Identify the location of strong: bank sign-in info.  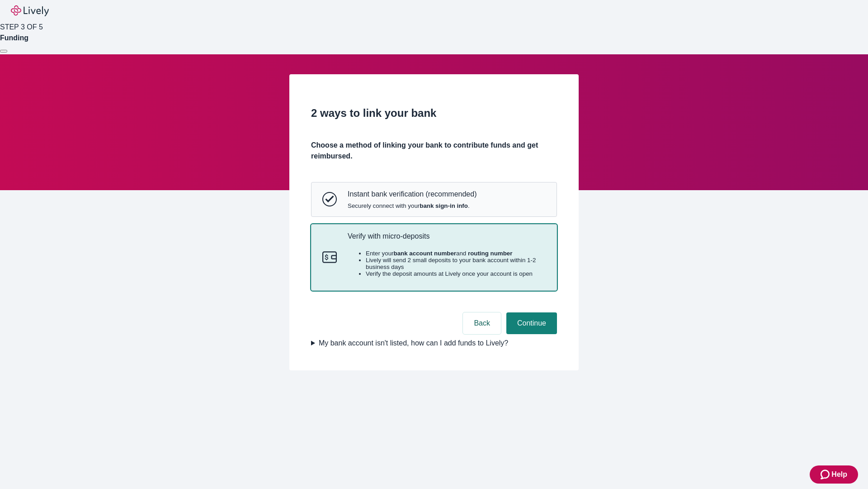
(444, 206).